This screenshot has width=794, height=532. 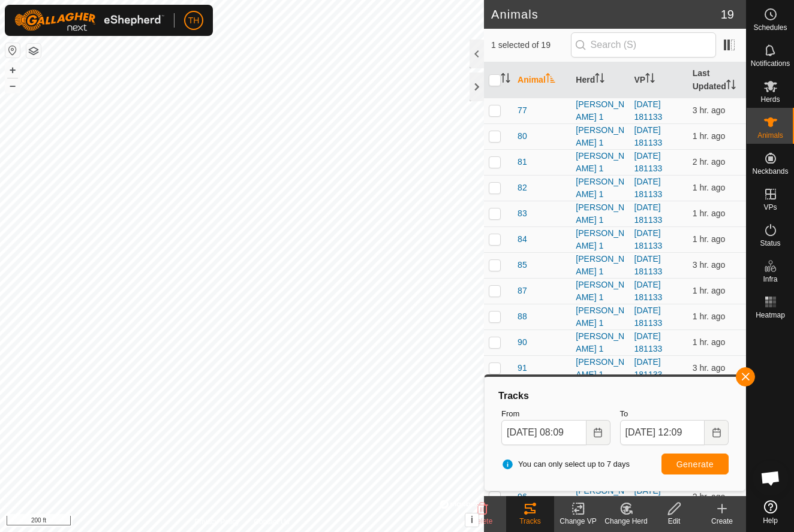 What do you see at coordinates (565, 464) in the screenshot?
I see `span: You can only select up to 7 days` at bounding box center [565, 464].